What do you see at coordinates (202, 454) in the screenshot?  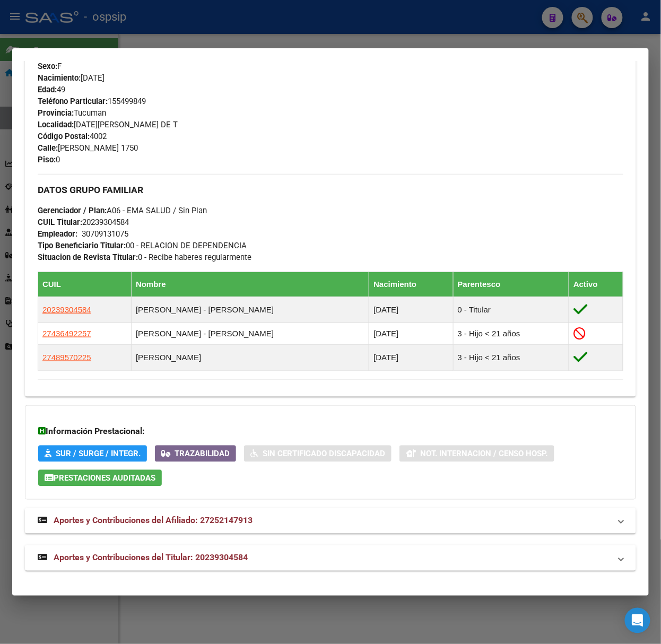 I see `span: Trazabilidad` at bounding box center [202, 454].